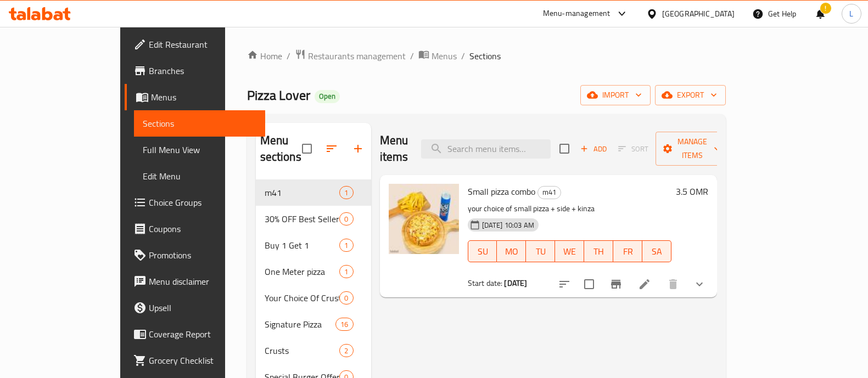 Image resolution: width=868 pixels, height=378 pixels. Describe the element at coordinates (195, 202) in the screenshot. I see `a: Choice Groups` at that location.